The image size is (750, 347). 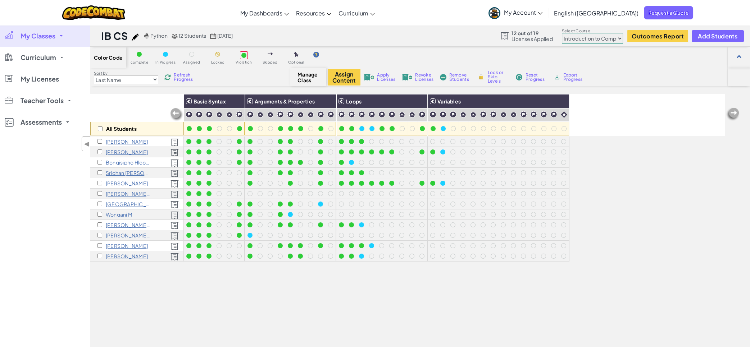 I want to click on span: Optional, so click(x=296, y=62).